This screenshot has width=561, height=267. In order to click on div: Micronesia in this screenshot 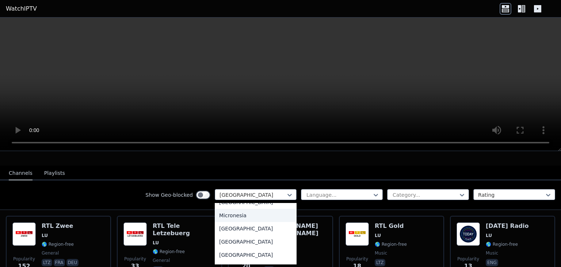, I will do `click(256, 215)`.